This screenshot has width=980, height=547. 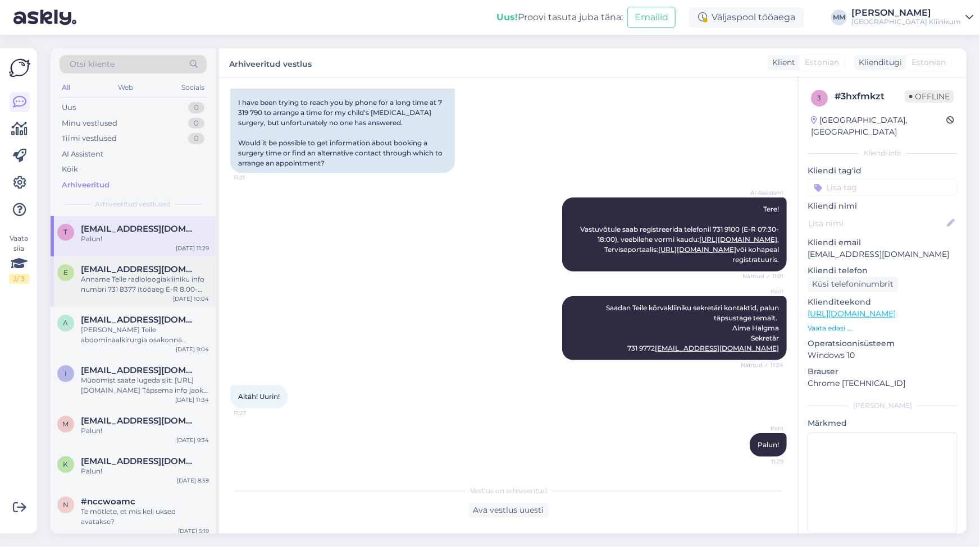 I want to click on div: Minu vestlused, so click(x=90, y=123).